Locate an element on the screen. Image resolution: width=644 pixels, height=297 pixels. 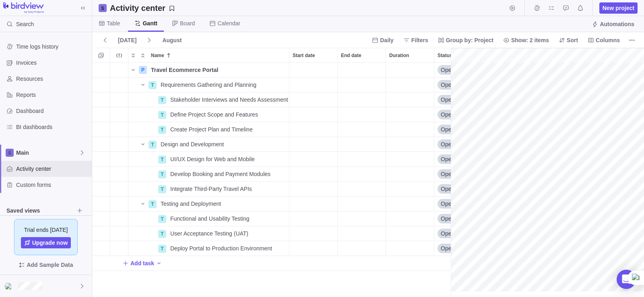
span: Start timer is located at coordinates (513, 8).